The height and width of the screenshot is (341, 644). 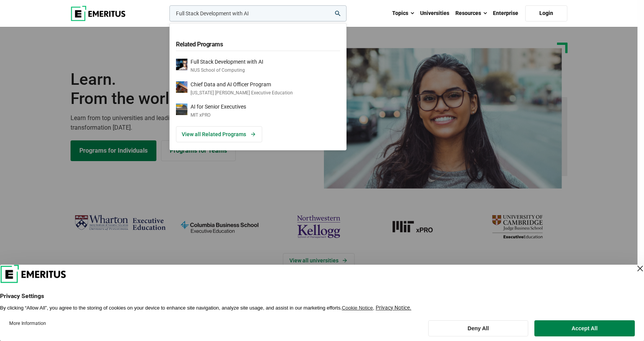 What do you see at coordinates (182, 87) in the screenshot?
I see `img: Chief Data and AI Officer Program` at bounding box center [182, 87].